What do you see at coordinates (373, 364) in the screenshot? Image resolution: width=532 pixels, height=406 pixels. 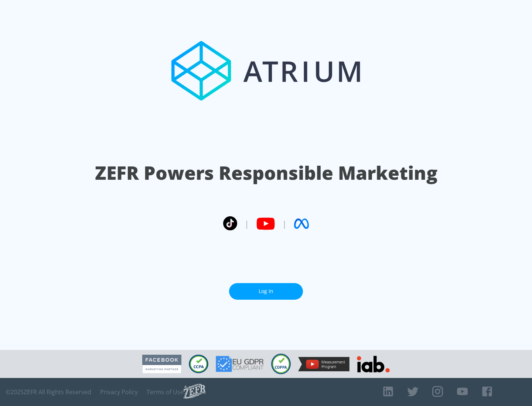 I see `img: IAB` at bounding box center [373, 364].